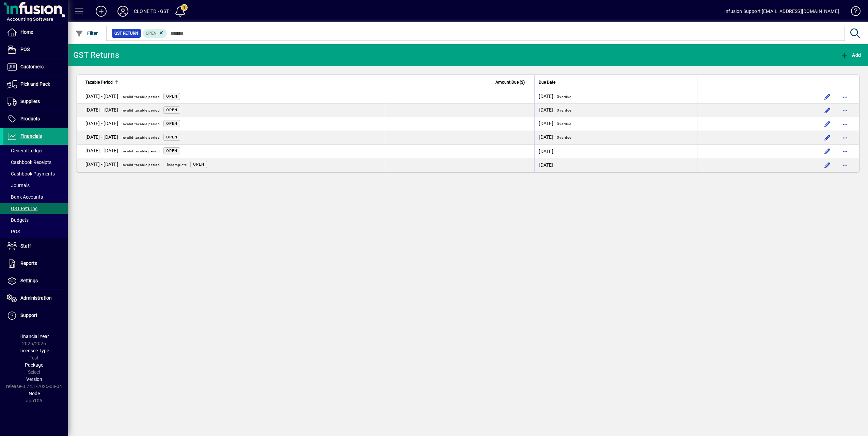 Image resolution: width=868 pixels, height=436 pixels. What do you see at coordinates (35, 84) in the screenshot?
I see `span: Pick and Pack` at bounding box center [35, 84].